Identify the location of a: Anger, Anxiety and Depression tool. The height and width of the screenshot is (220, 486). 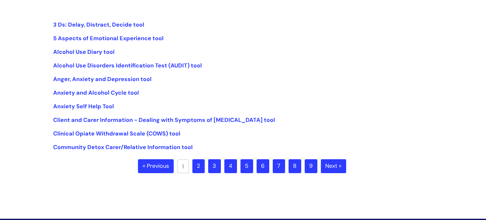
(102, 79).